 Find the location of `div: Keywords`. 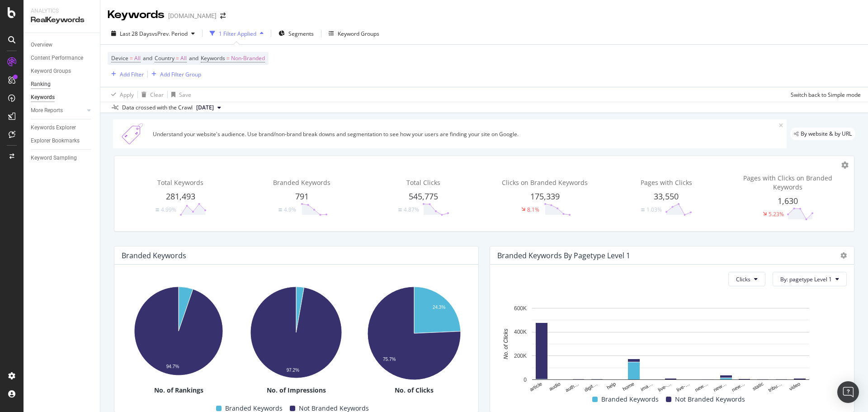

div: Keywords is located at coordinates (136, 15).